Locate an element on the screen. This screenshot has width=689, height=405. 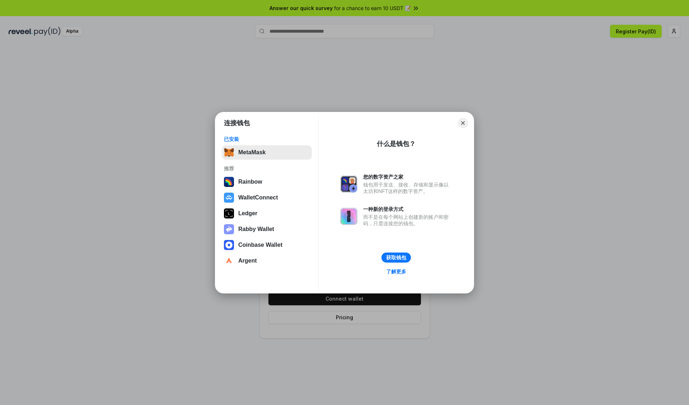
div: MetaMask is located at coordinates (252, 152).